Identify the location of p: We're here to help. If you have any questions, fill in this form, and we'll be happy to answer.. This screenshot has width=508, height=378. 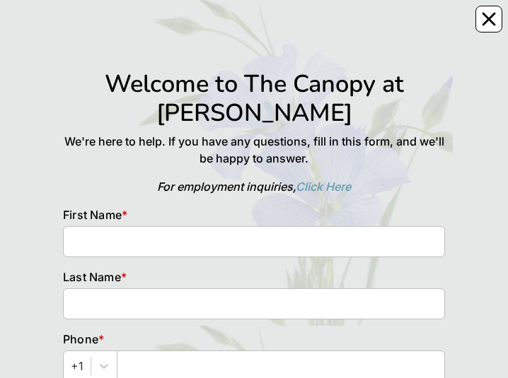
(254, 150).